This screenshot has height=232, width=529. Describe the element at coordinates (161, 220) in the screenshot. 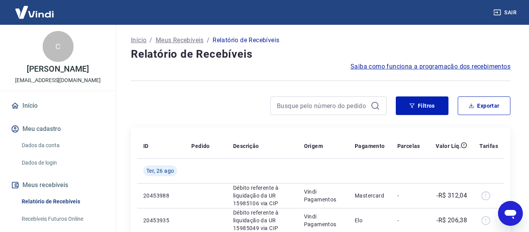

I see `p: 20453935` at that location.